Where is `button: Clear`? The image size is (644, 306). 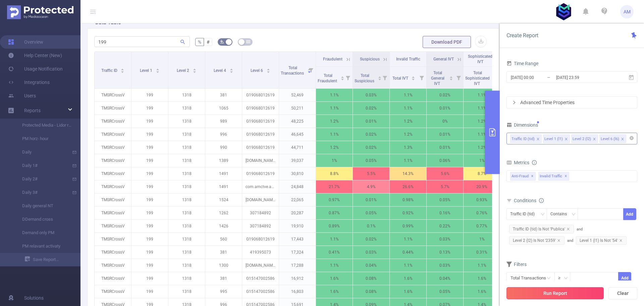
button: Clear is located at coordinates (623, 293).